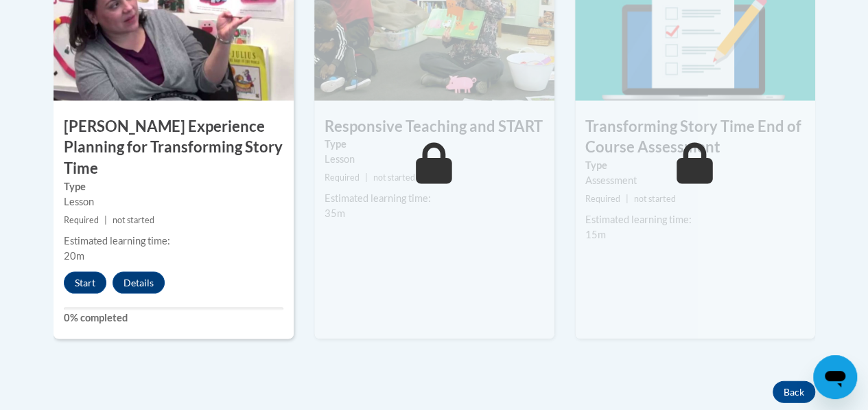  What do you see at coordinates (695, 137) in the screenshot?
I see `h3: Transforming Story Time End of Course Assessment` at bounding box center [695, 137].